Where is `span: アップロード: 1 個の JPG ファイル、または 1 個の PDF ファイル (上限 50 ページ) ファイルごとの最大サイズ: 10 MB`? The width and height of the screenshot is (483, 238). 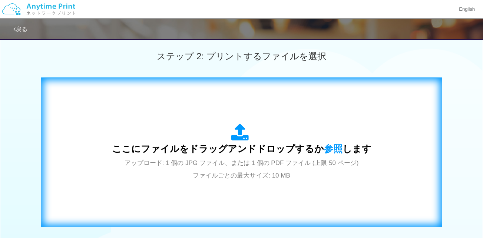 span: アップロード: 1 個の JPG ファイル、または 1 個の PDF ファイル (上限 50 ページ) ファイルごとの最大サイズ: 10 MB is located at coordinates (242, 169).